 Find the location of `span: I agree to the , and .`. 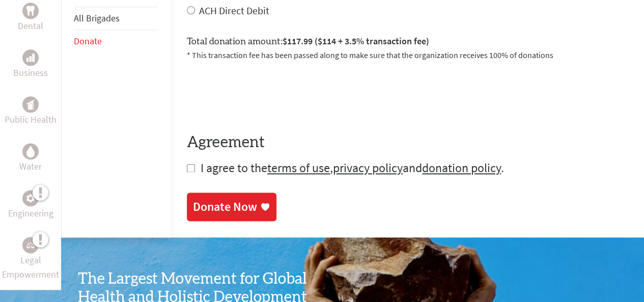

span: I agree to the , and . is located at coordinates (353, 168).